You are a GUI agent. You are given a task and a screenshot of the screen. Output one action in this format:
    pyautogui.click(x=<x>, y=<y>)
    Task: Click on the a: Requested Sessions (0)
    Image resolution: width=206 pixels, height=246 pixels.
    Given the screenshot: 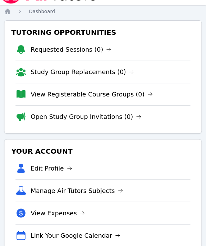 What is the action you would take?
    pyautogui.click(x=71, y=50)
    